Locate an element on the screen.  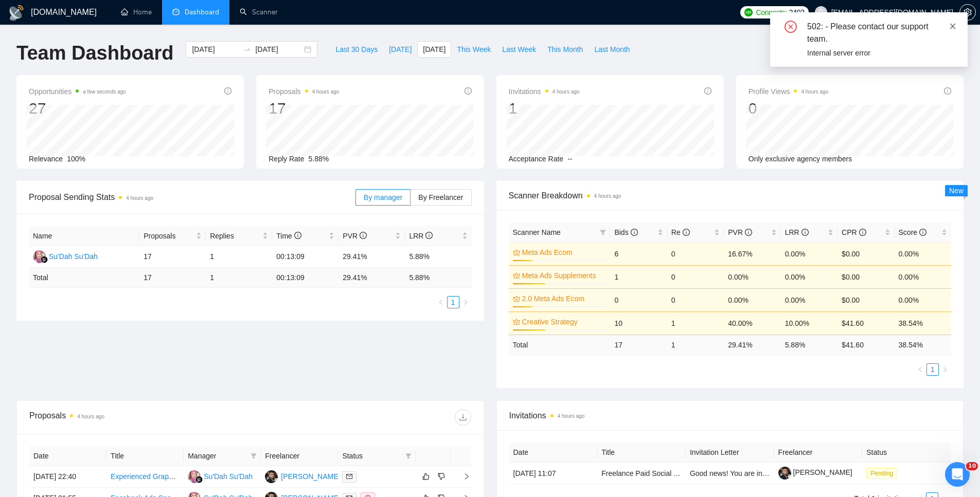
td: 40.00% is located at coordinates (752, 323).